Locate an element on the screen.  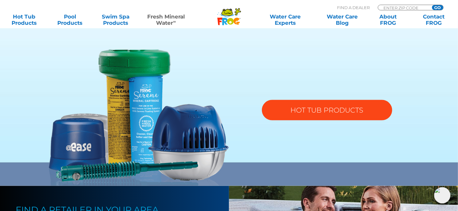
a: ContactFROG is located at coordinates (434, 20).